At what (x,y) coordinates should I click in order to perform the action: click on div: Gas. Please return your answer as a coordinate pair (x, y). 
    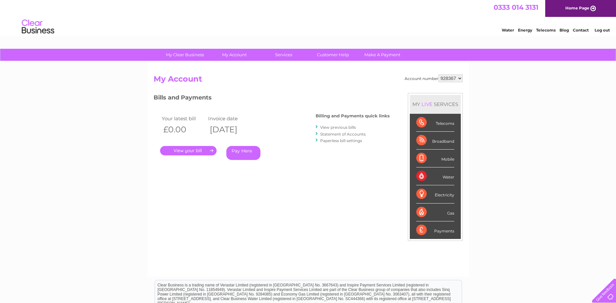
    Looking at the image, I should click on (435, 212).